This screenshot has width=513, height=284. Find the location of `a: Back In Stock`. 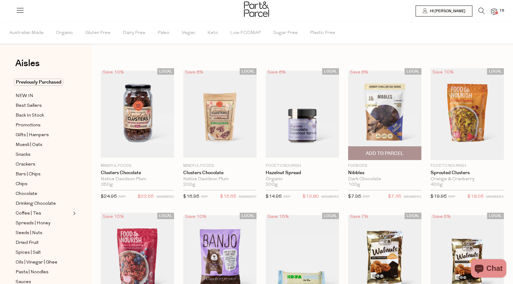

a: Back In Stock is located at coordinates (43, 115).